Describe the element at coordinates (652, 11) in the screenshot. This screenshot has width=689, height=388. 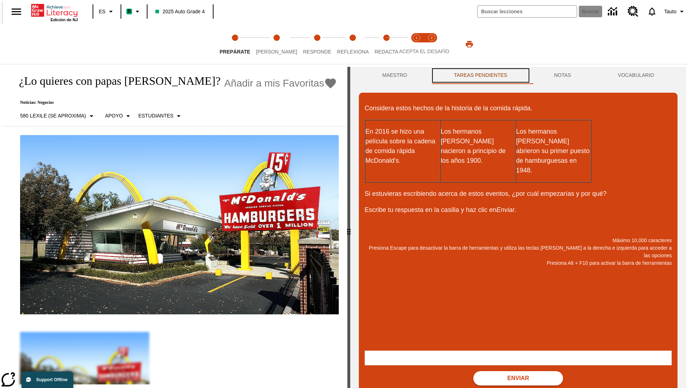
I see `a: Notificaciones` at that location.